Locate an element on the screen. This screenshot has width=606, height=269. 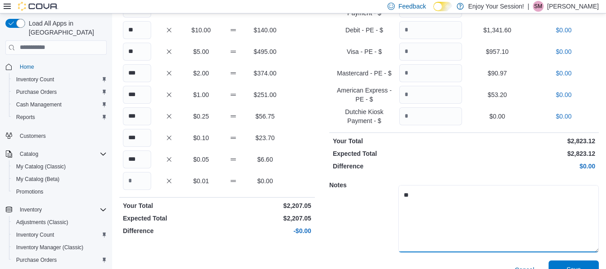
button: My Catalog (Classic) is located at coordinates (60, 167).